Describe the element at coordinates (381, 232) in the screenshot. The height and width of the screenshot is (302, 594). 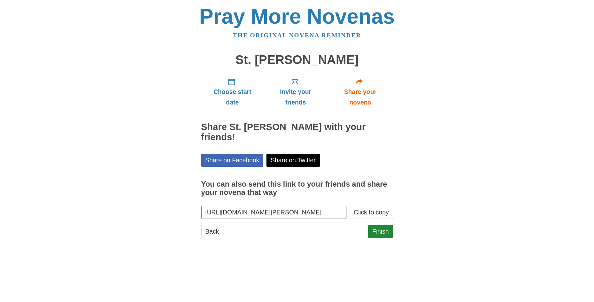
I see `a: Finish` at that location.